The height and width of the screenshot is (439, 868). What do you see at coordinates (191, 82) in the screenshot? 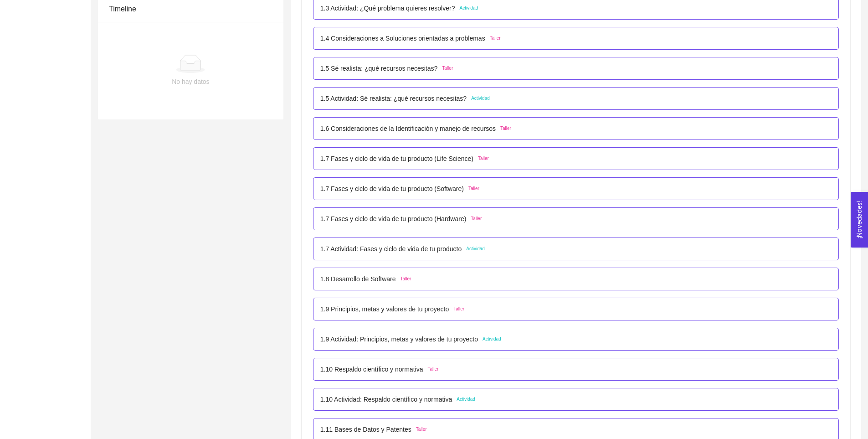
I see `div: No hay datos` at bounding box center [191, 82].